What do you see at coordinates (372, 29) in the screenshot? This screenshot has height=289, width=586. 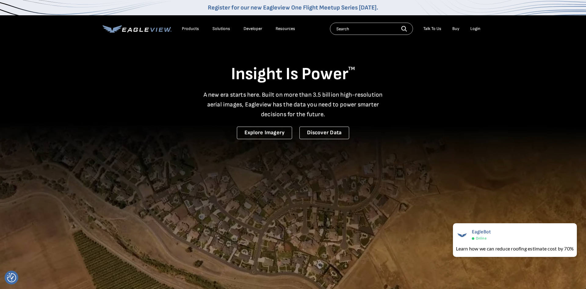 I see `input: Search` at bounding box center [372, 29].